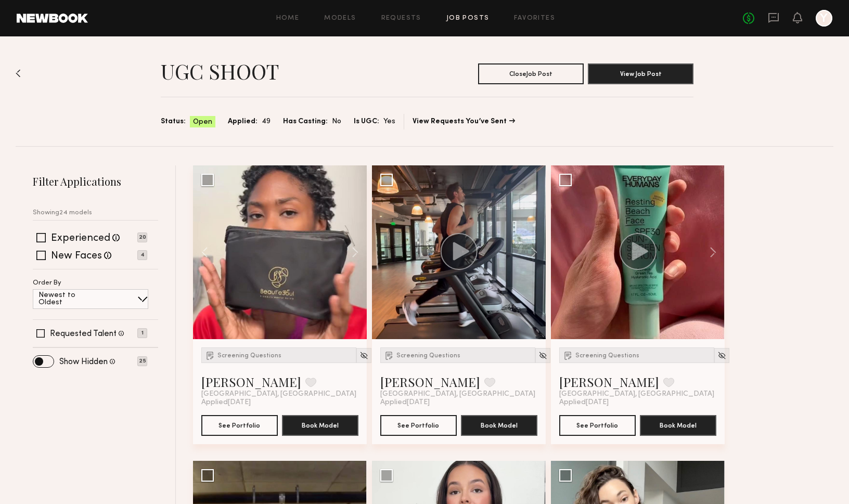 Image resolution: width=849 pixels, height=504 pixels. What do you see at coordinates (288, 18) in the screenshot?
I see `a: Home` at bounding box center [288, 18].